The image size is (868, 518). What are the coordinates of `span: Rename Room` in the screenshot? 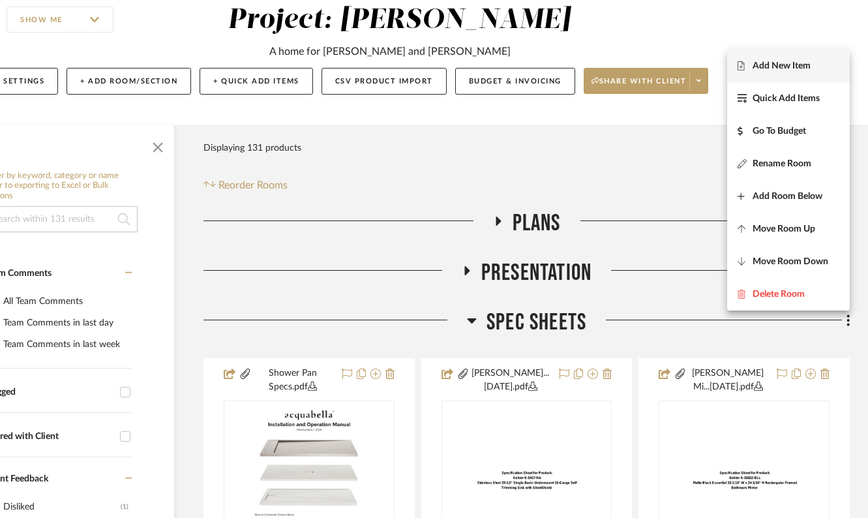 It's located at (782, 163).